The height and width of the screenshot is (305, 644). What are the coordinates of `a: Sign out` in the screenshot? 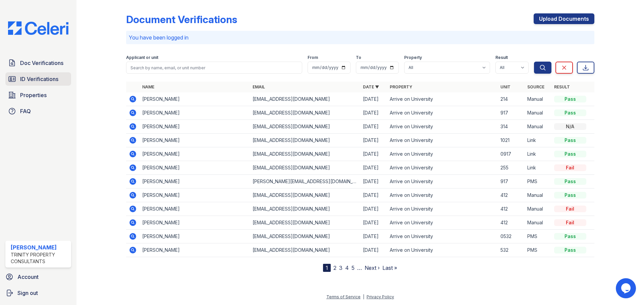 It's located at (38, 293).